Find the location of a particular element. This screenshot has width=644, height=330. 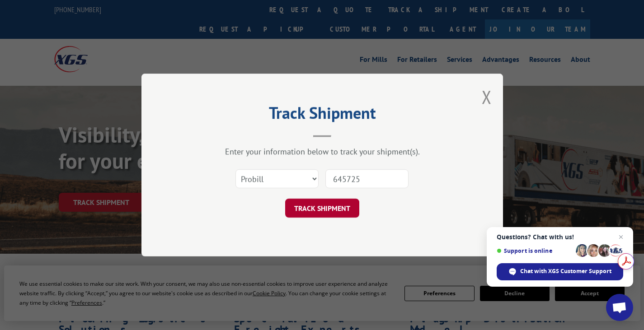

span: Questions? Chat with us! is located at coordinates (560, 237).